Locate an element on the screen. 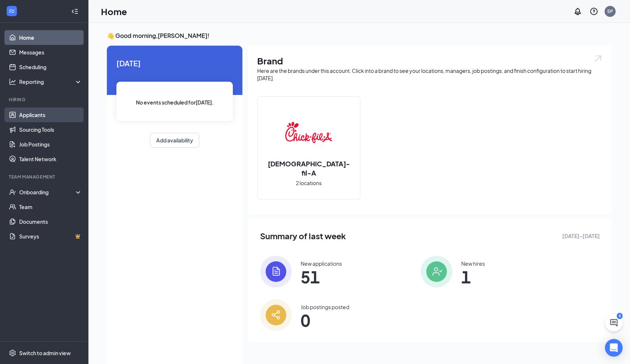 This screenshot has height=364, width=630. div: Reporting is located at coordinates (51, 82).